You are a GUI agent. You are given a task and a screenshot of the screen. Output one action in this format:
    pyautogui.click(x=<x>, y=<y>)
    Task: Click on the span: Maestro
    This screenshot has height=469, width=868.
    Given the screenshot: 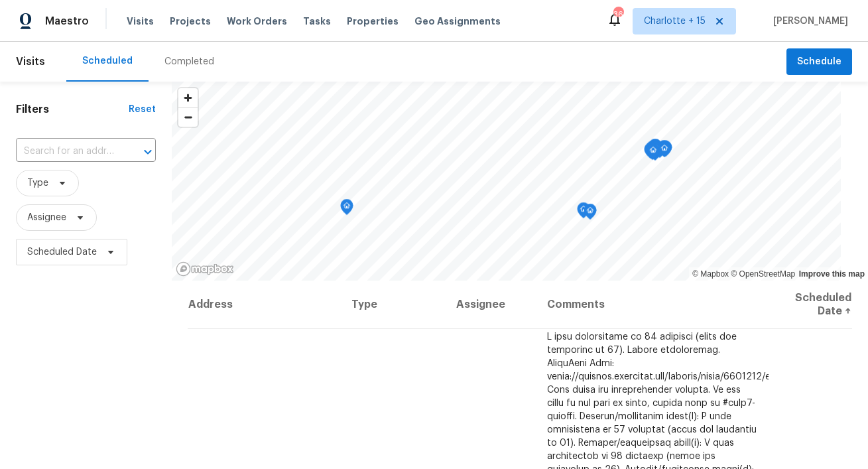 What is the action you would take?
    pyautogui.click(x=67, y=21)
    